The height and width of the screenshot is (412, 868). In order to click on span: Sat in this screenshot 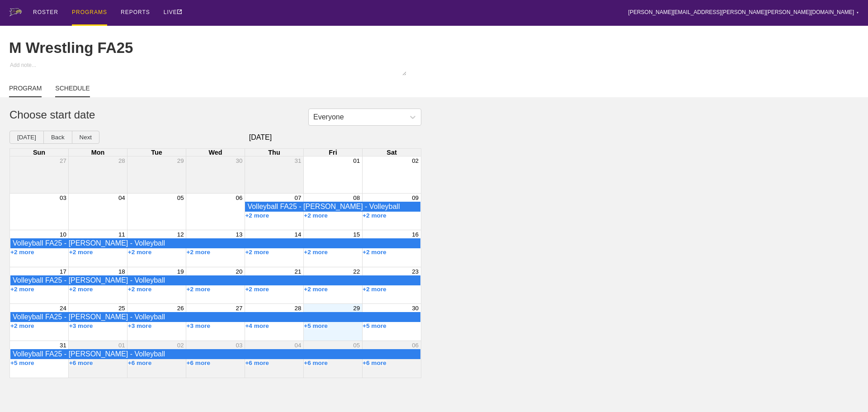, I will do `click(391, 153)`.